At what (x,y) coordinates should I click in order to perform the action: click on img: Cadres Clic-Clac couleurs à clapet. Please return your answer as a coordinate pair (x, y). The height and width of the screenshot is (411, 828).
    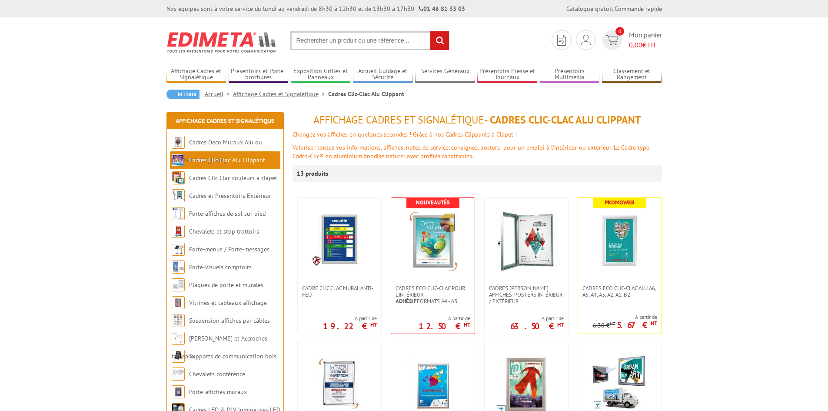
    Looking at the image, I should click on (178, 178).